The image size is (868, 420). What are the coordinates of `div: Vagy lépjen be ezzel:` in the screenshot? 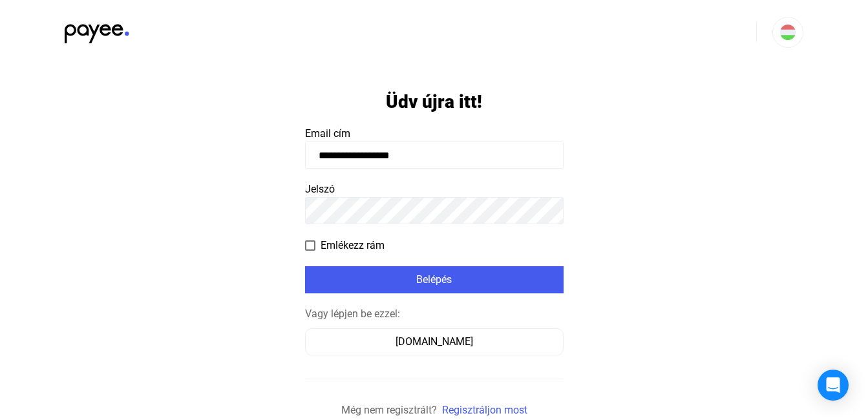 It's located at (435, 314).